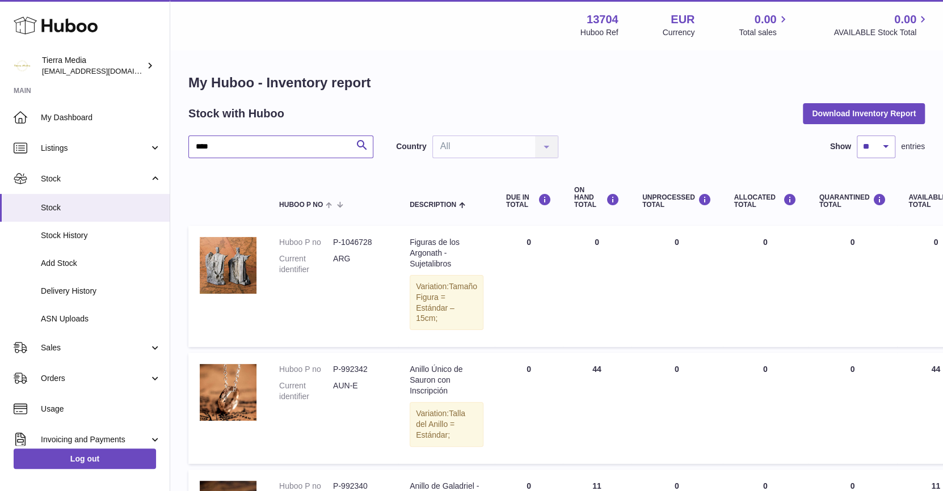 The height and width of the screenshot is (491, 943). What do you see at coordinates (101, 409) in the screenshot?
I see `span: Usage` at bounding box center [101, 409].